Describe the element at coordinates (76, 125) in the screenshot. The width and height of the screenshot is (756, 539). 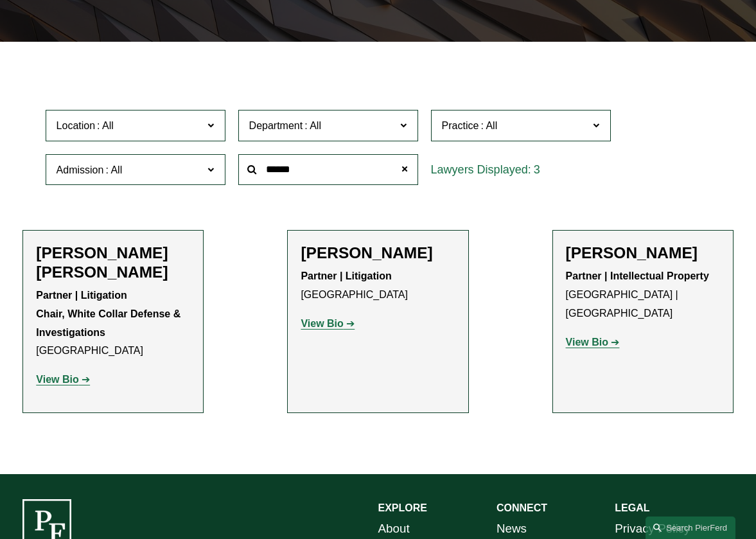
I see `span: Location` at that location.